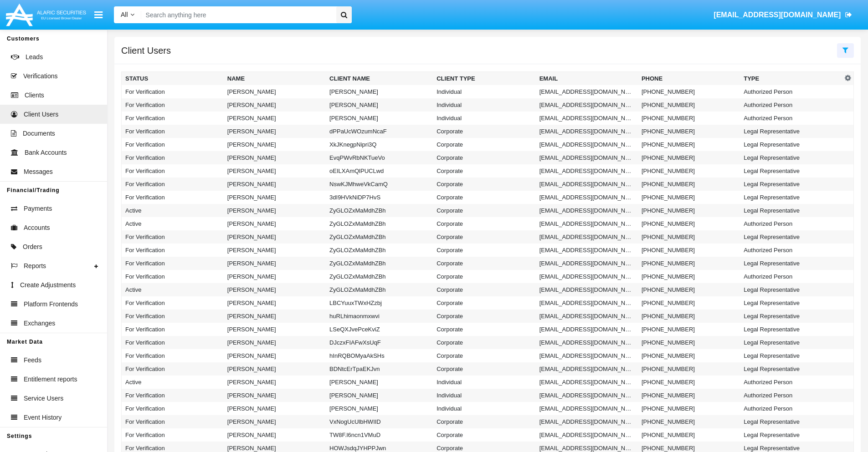  Describe the element at coordinates (33, 360) in the screenshot. I see `span: Feeds` at that location.